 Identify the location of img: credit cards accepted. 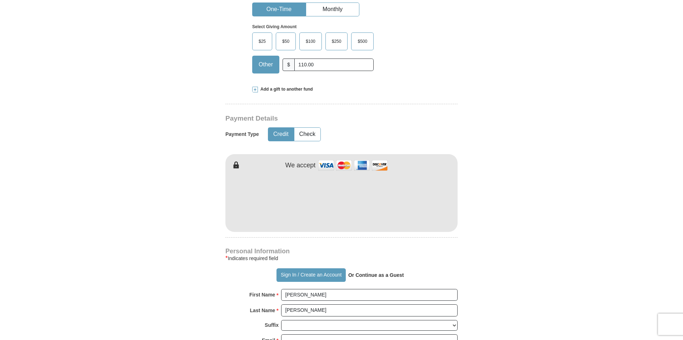
(353, 165).